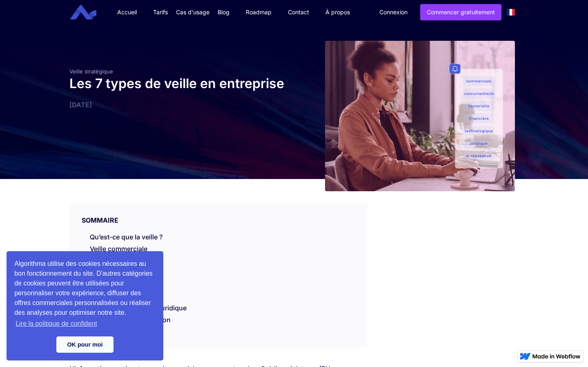 This screenshot has height=367, width=588. Describe the element at coordinates (461, 12) in the screenshot. I see `a: Commencer gratuitement` at that location.